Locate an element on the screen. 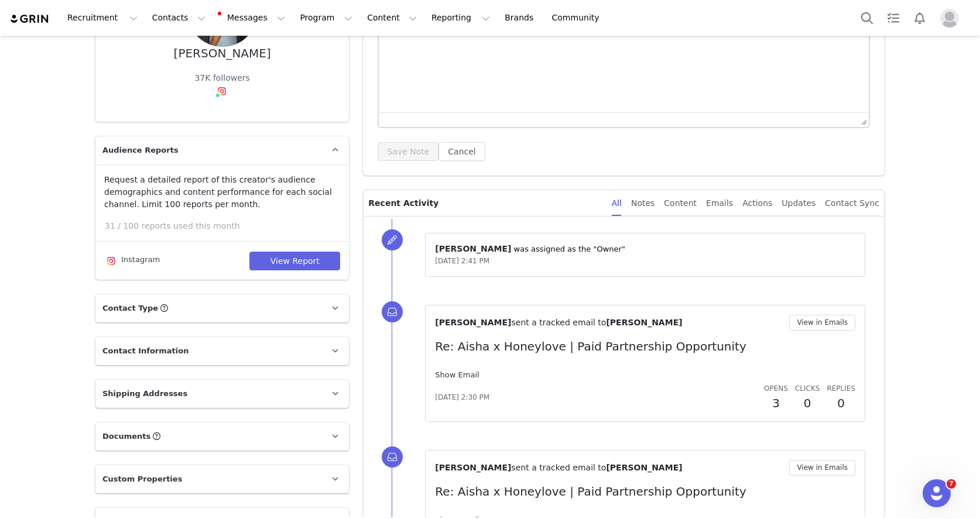 The image size is (980, 519). div: Contact Sync is located at coordinates (852, 203).